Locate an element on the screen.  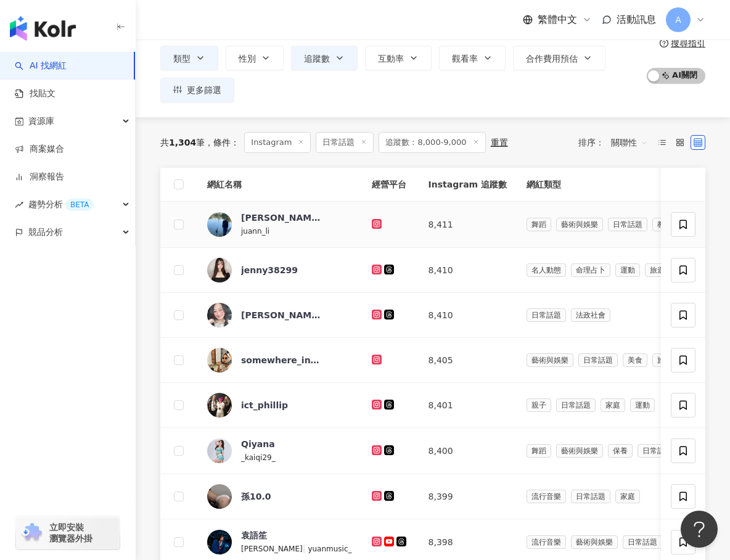
span: 家庭 is located at coordinates (628, 497).